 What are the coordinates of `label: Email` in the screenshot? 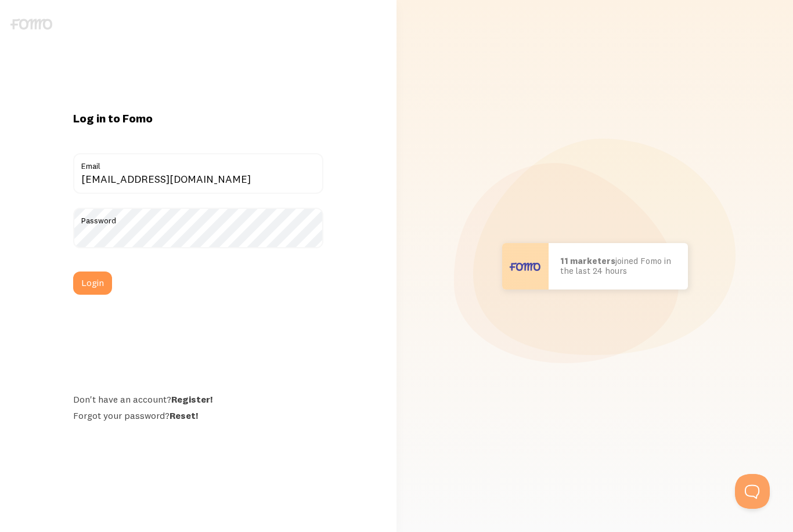 It's located at (198, 163).